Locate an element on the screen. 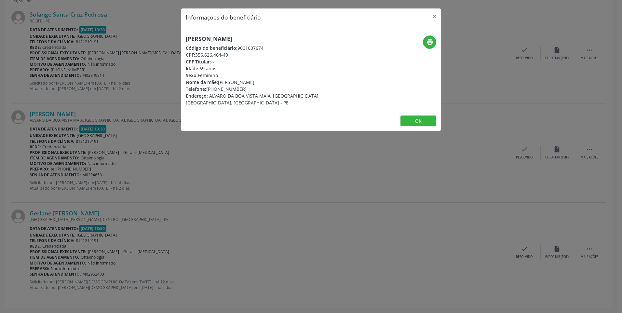  h5: Informações do beneficiário is located at coordinates (223, 17).